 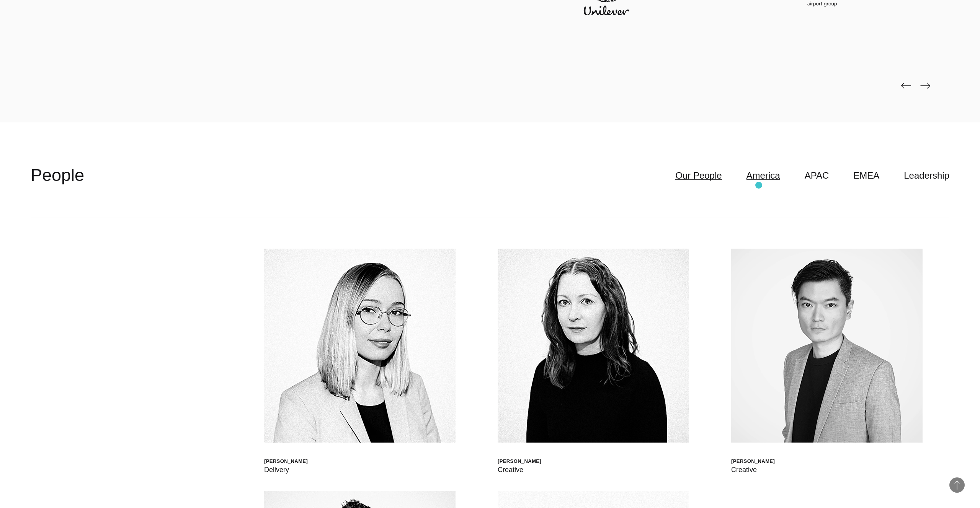 What do you see at coordinates (286, 469) in the screenshot?
I see `div: Delivery` at bounding box center [286, 469].